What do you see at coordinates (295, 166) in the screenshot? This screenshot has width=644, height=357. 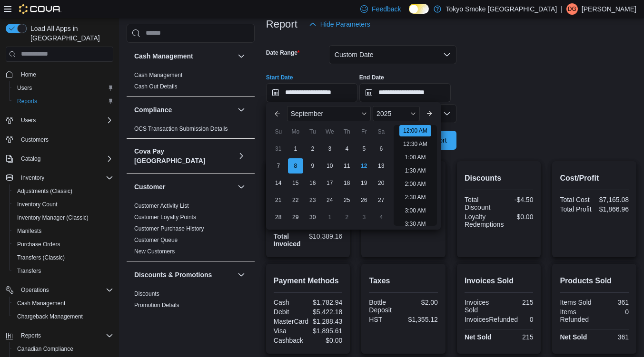 I see `div: day-8` at bounding box center [295, 166].